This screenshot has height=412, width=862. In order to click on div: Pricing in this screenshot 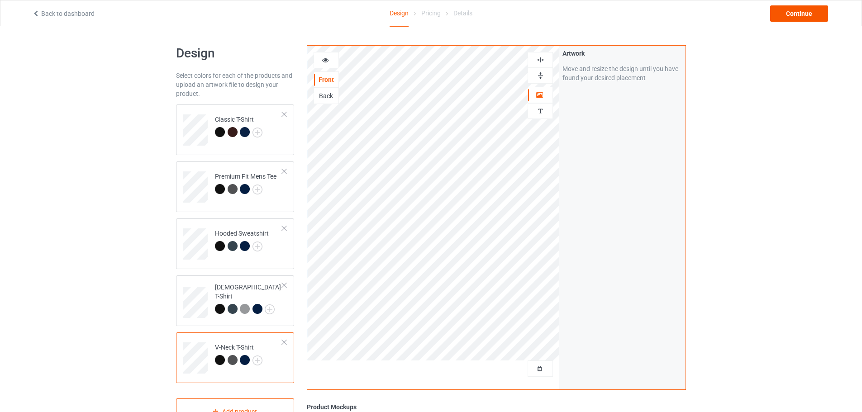, I will do `click(431, 13)`.